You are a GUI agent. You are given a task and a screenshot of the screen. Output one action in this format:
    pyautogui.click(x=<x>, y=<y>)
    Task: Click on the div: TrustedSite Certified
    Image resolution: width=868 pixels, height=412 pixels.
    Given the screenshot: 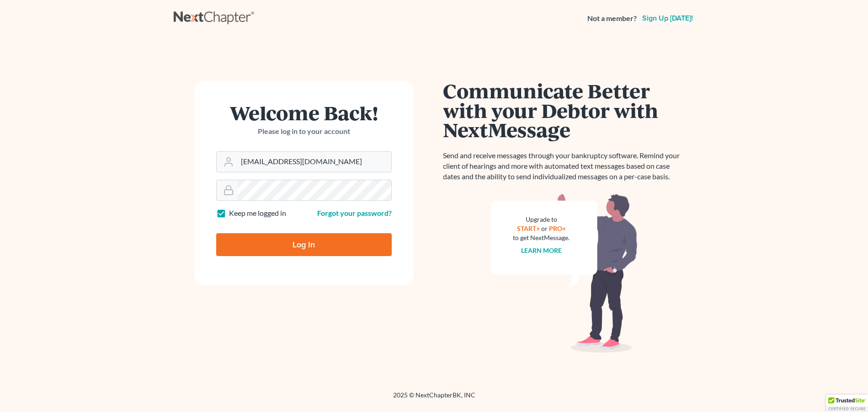 What is the action you would take?
    pyautogui.click(x=847, y=403)
    